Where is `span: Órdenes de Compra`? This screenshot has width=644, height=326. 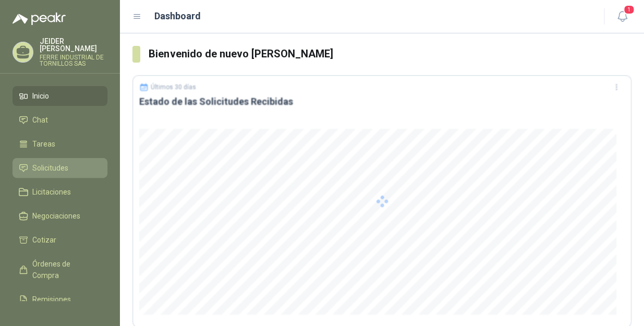
span: Órdenes de Compra is located at coordinates (64, 270).